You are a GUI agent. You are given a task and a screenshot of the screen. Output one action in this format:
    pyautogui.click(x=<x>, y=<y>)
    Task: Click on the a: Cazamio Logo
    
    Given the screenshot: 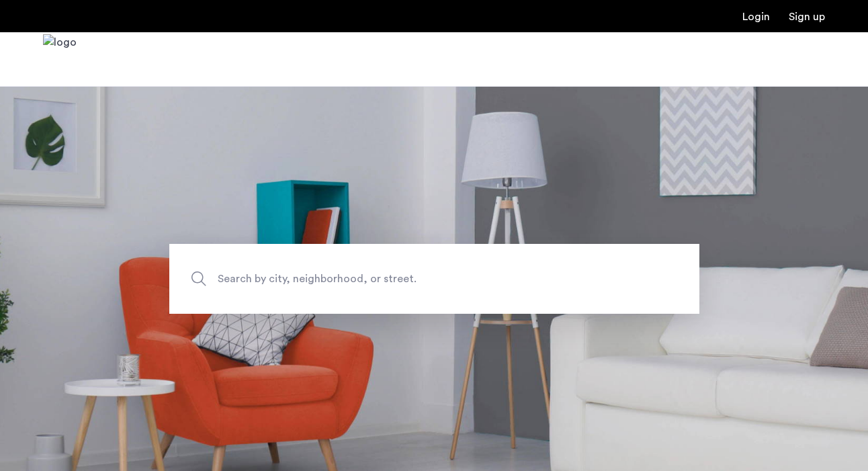 What is the action you would take?
    pyautogui.click(x=60, y=59)
    